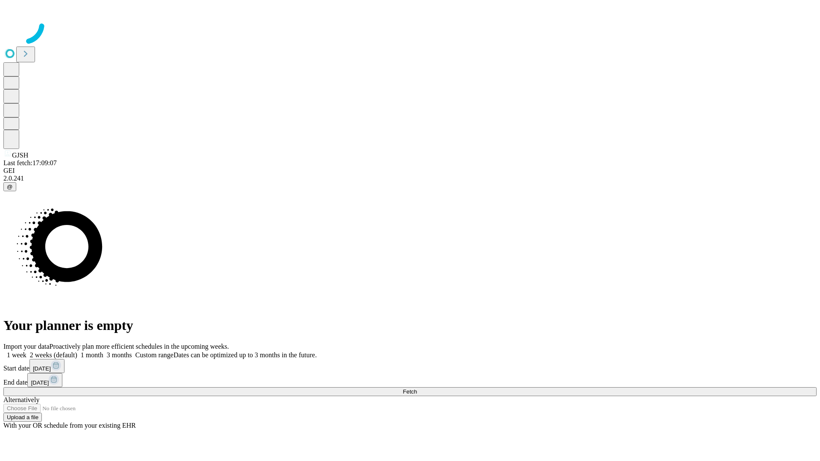 The image size is (820, 461). I want to click on button: Fetch, so click(410, 392).